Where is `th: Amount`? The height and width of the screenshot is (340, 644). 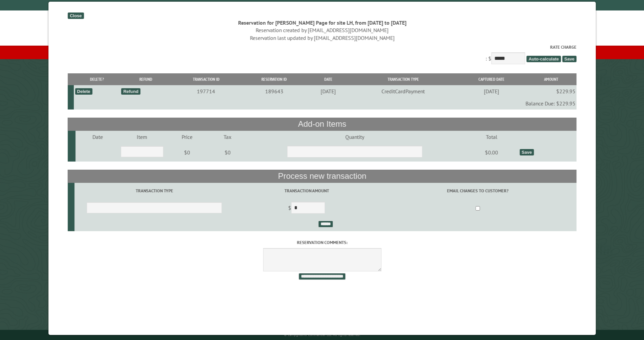
th: Amount is located at coordinates (550, 79).